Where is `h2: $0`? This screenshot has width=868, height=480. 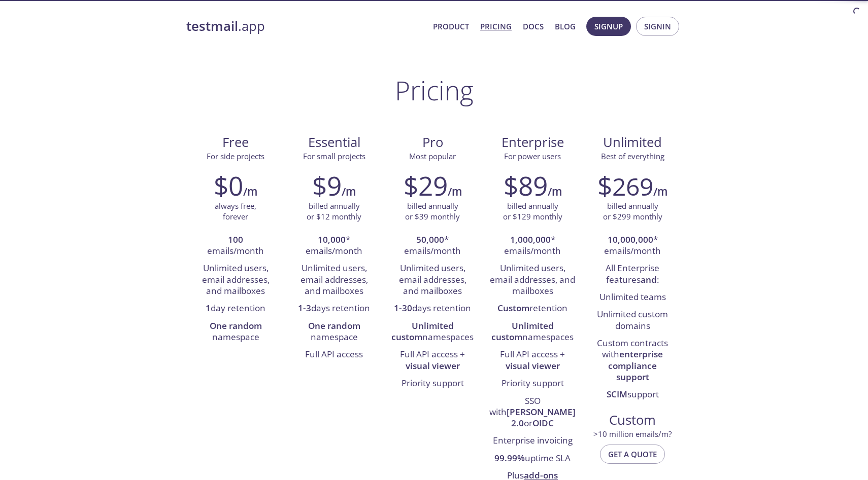
h2: $0 is located at coordinates (228, 186).